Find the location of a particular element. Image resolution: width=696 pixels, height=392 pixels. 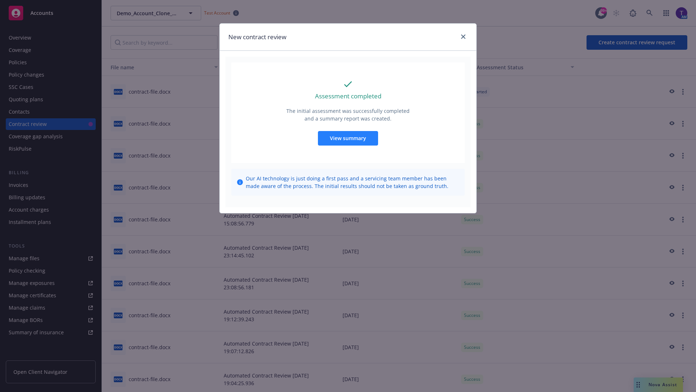

span: Our AI technology is just doing a first pass and a servicing team member has been made aware of t... is located at coordinates (353, 182).